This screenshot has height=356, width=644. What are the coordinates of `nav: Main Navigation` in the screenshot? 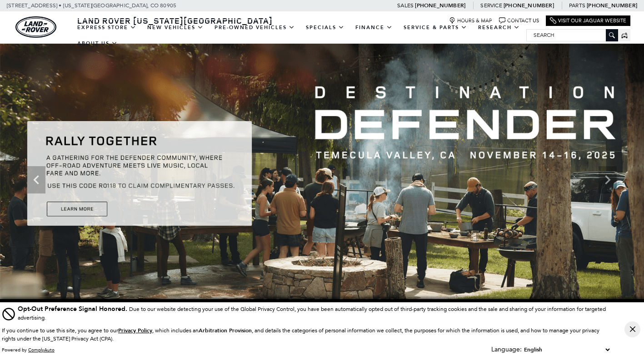 It's located at (299, 35).